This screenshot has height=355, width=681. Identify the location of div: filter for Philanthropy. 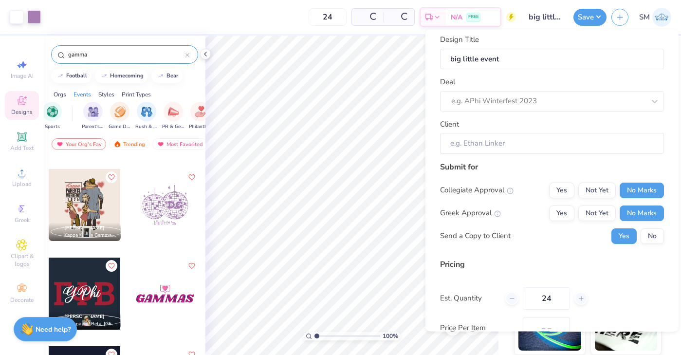
(200, 116).